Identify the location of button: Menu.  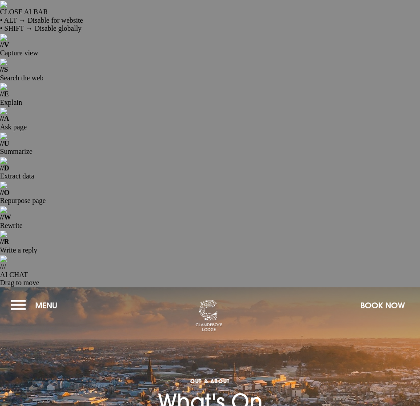
(36, 305).